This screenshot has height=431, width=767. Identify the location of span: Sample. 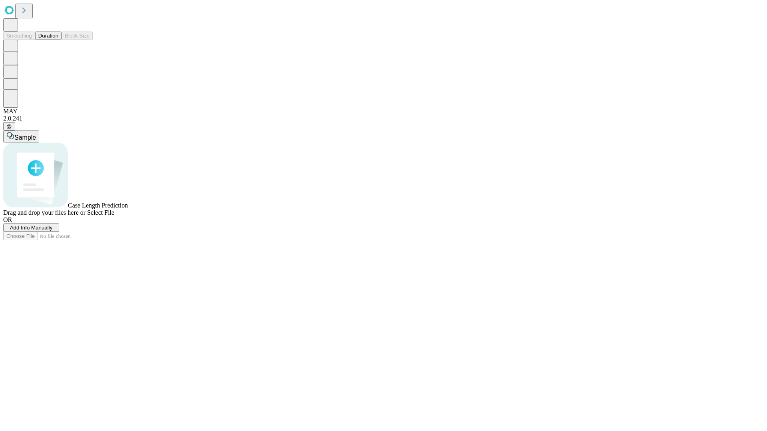
(25, 137).